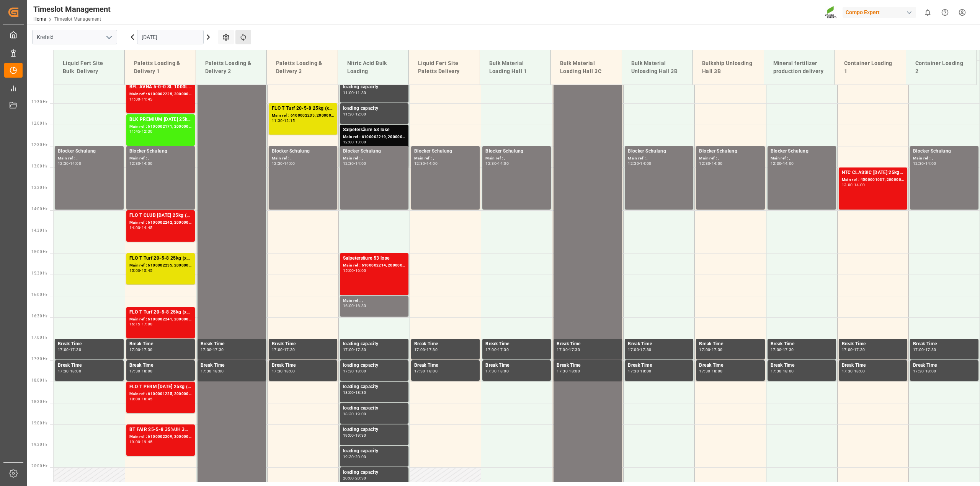 The width and height of the screenshot is (980, 486). Describe the element at coordinates (135, 132) in the screenshot. I see `div: 11:45` at that location.